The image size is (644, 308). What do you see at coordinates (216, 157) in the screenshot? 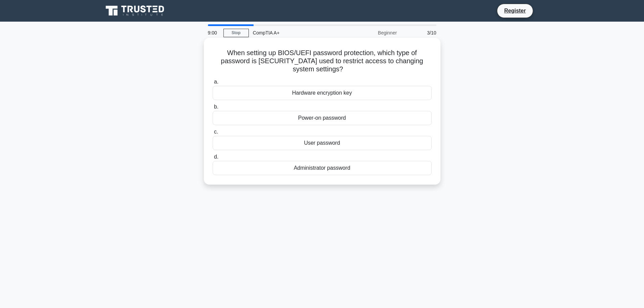
I see `span: d.` at bounding box center [216, 157].